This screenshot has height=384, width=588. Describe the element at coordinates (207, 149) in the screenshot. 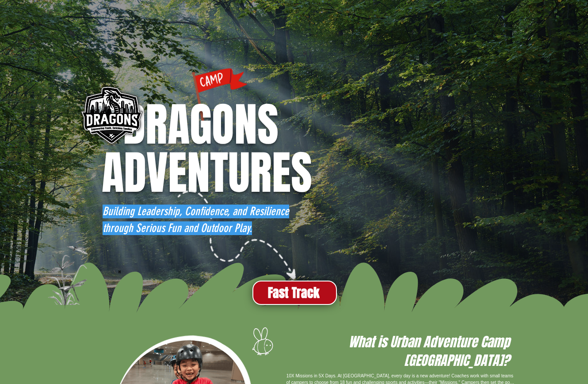

I see `span: DRAGONS ADVENTURES` at that location.